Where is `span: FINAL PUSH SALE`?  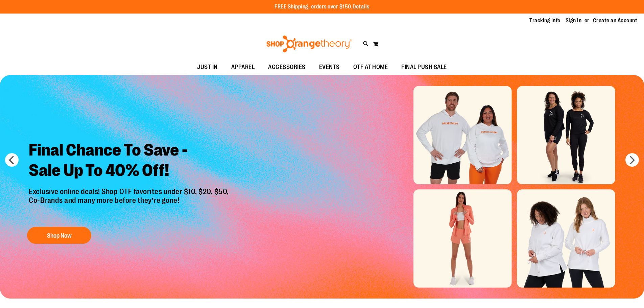
span: FINAL PUSH SALE is located at coordinates (424, 67).